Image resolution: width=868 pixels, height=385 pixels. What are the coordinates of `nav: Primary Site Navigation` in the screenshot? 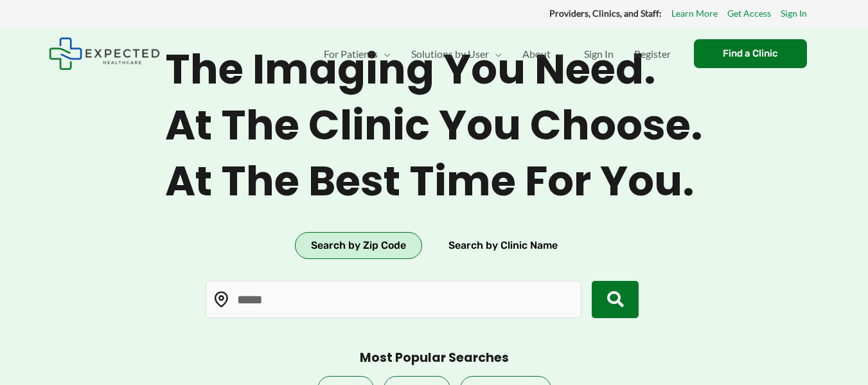 It's located at (498, 54).